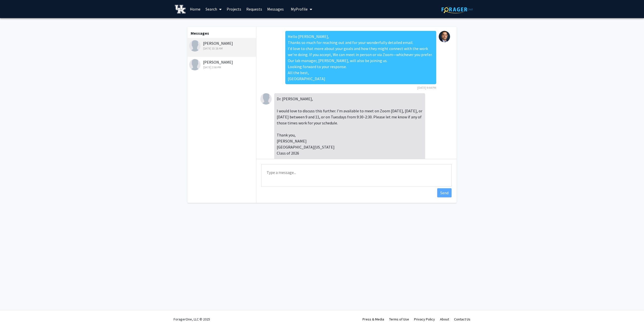  Describe the element at coordinates (399, 320) in the screenshot. I see `a: Terms of Use` at that location.